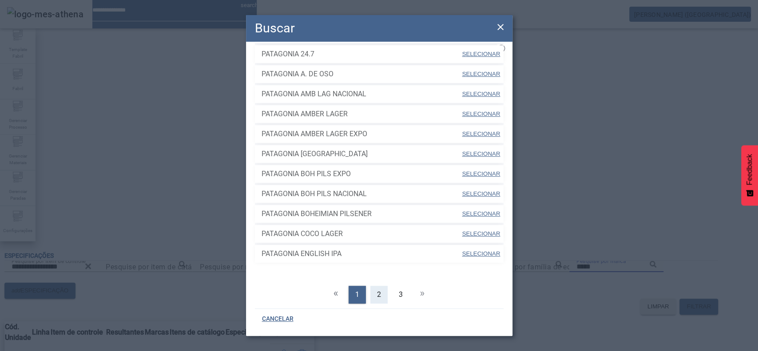 The image size is (758, 351). I want to click on span: PATAGONIA BOH PILS EXPO, so click(361, 174).